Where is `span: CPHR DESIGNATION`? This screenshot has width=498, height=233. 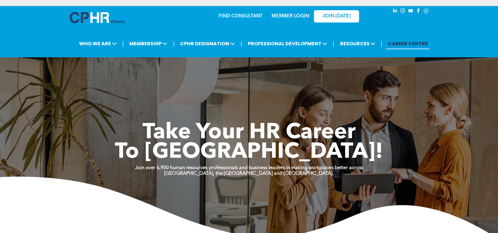
span: CPHR DESIGNATION is located at coordinates (207, 44).